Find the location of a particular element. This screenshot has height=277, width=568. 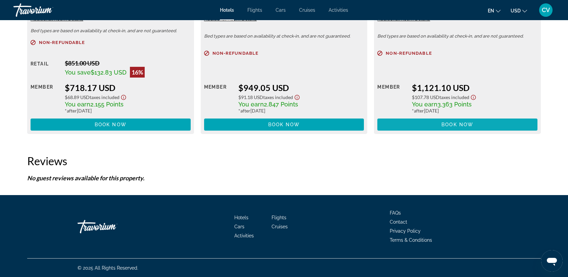

span: Privacy Policy is located at coordinates (405, 231).